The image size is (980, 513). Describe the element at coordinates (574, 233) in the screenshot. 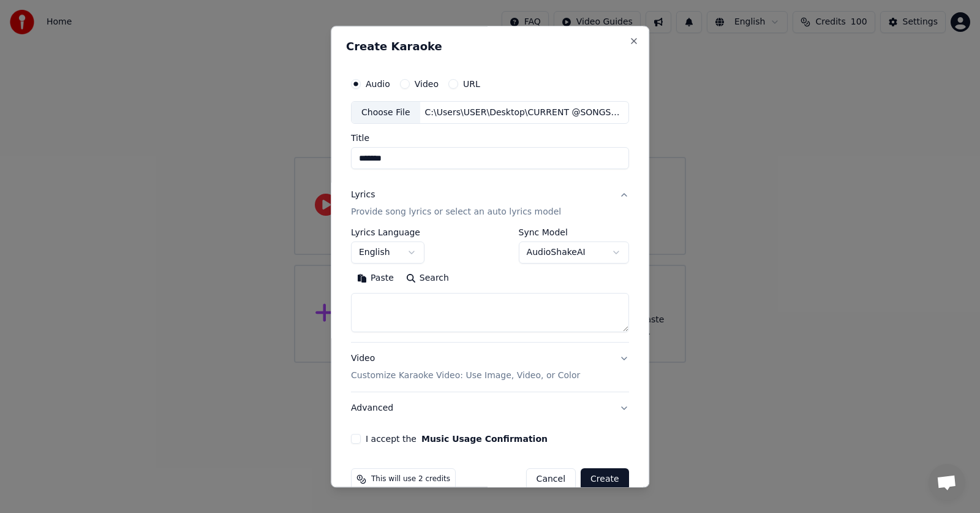

I see `label: Sync Model` at that location.